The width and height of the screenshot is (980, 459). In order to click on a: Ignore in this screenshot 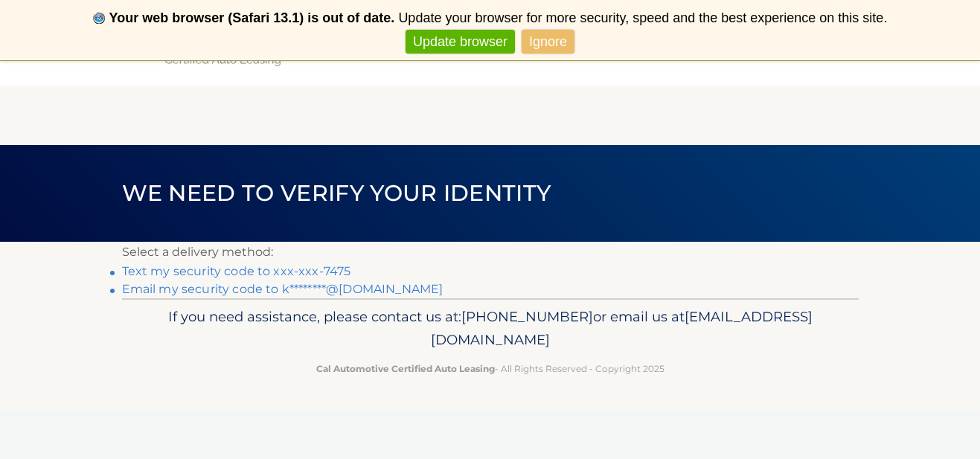, I will do `click(547, 42)`.